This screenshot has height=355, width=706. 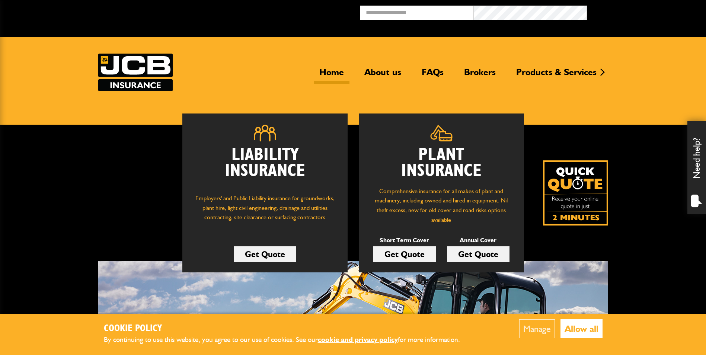 I want to click on a: Products & Services, so click(x=556, y=75).